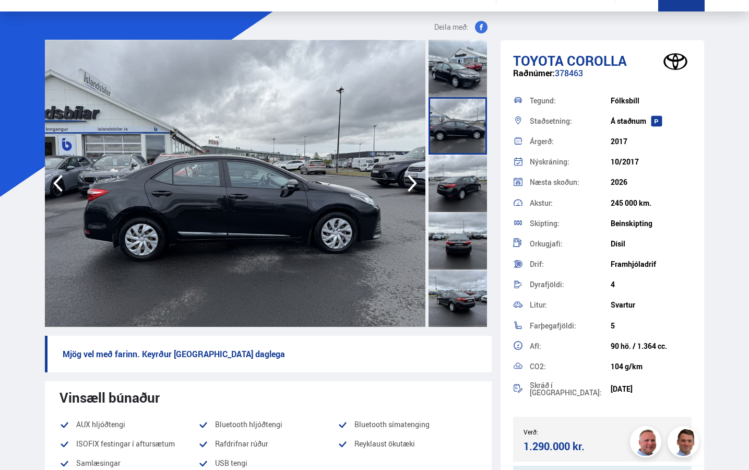 The image size is (749, 470). I want to click on div: Dísil, so click(651, 244).